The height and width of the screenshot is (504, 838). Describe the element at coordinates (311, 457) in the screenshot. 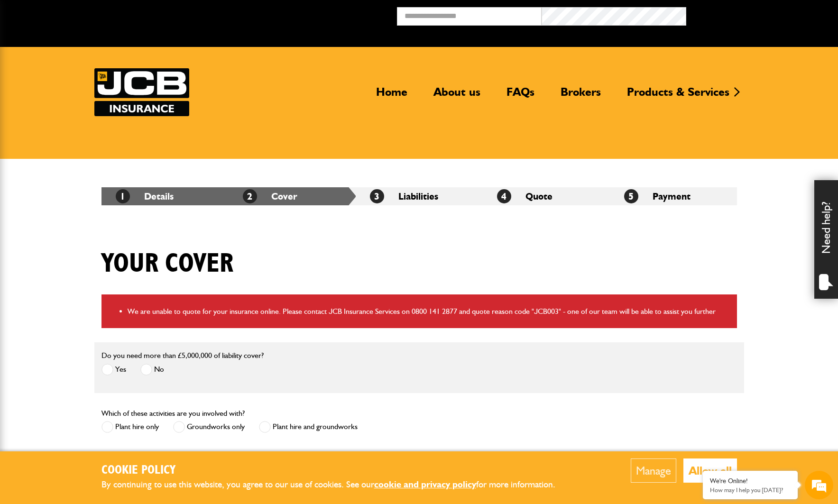

I see `p: Are you engaged in any of these activities?` at that location.